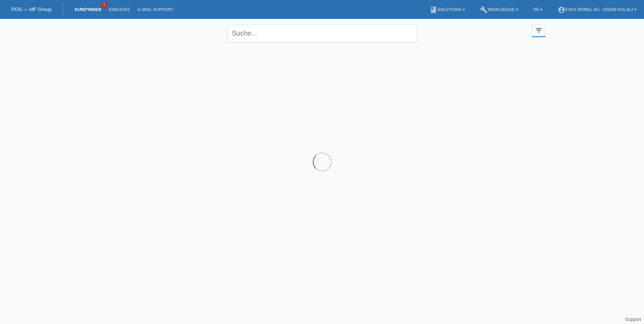 This screenshot has width=644, height=324. Describe the element at coordinates (322, 33) in the screenshot. I see `input: Suche...` at that location.